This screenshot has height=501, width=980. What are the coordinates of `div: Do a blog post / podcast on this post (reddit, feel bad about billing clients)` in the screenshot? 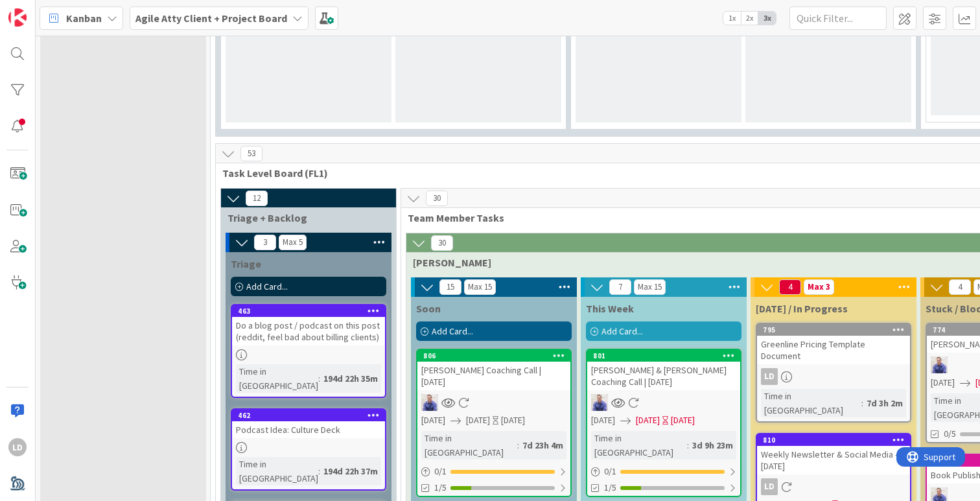 It's located at (308, 331).